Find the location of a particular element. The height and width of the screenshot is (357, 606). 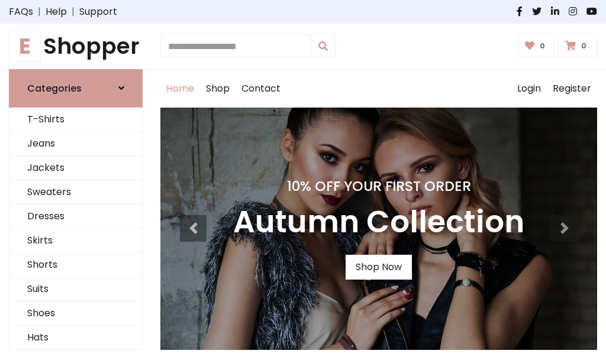

a: Login is located at coordinates (529, 89).